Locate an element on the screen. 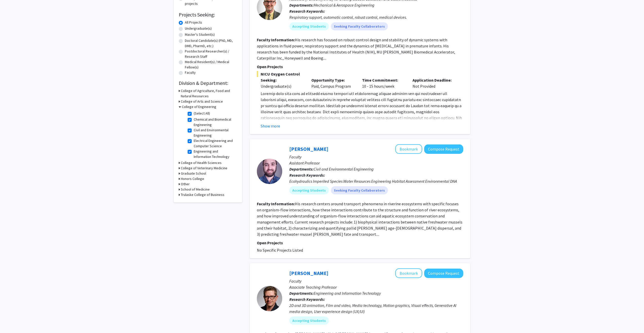 This screenshot has width=644, height=333. button: Compose Request to Chip Gubera is located at coordinates (444, 273).